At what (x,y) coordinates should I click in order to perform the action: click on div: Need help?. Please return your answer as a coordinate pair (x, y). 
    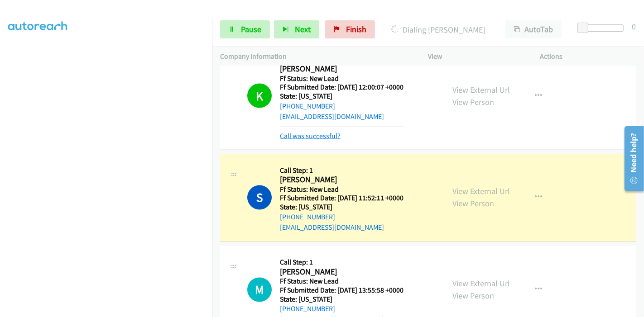
    Looking at the image, I should click on (15, 30).